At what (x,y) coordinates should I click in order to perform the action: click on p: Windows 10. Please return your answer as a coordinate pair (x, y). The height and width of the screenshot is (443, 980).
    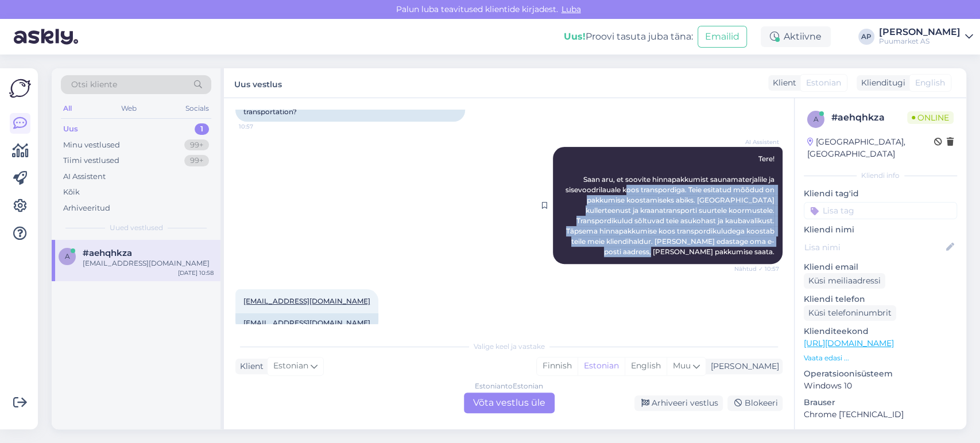
    Looking at the image, I should click on (880, 386).